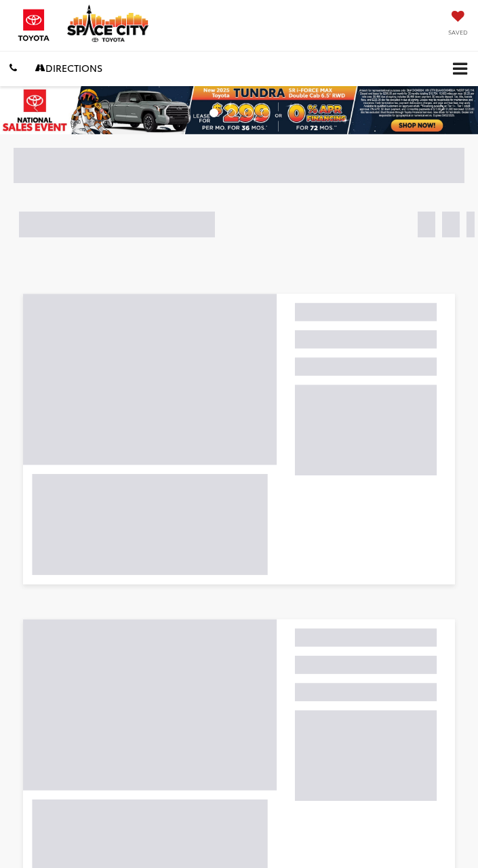 The height and width of the screenshot is (868, 478). Describe the element at coordinates (459, 68) in the screenshot. I see `button: Click to show site navigation` at that location.